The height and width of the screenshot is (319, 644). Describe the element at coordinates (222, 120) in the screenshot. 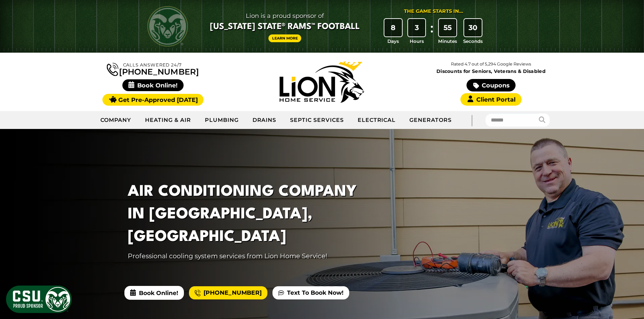

I see `a: Plumbing` at that location.